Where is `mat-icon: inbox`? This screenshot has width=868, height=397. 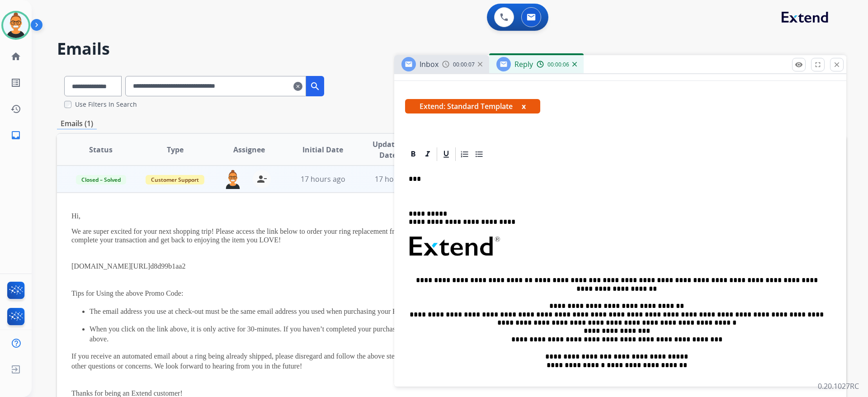
mat-icon: inbox is located at coordinates (16, 135).